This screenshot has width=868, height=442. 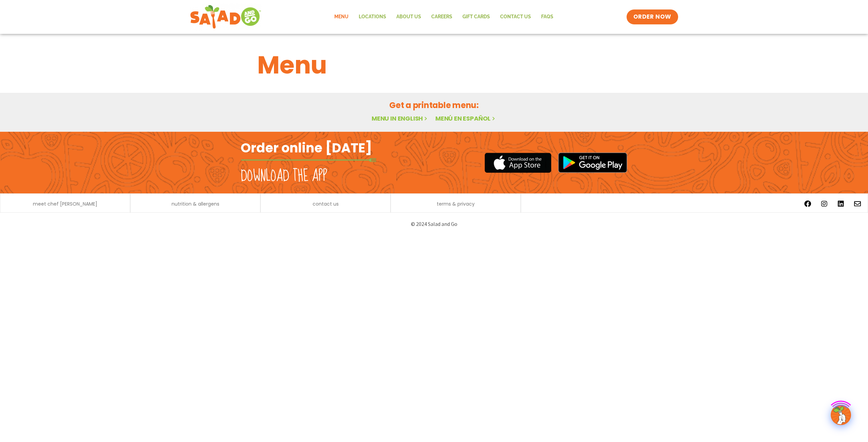 What do you see at coordinates (342, 17) in the screenshot?
I see `a: Menu` at bounding box center [342, 17].